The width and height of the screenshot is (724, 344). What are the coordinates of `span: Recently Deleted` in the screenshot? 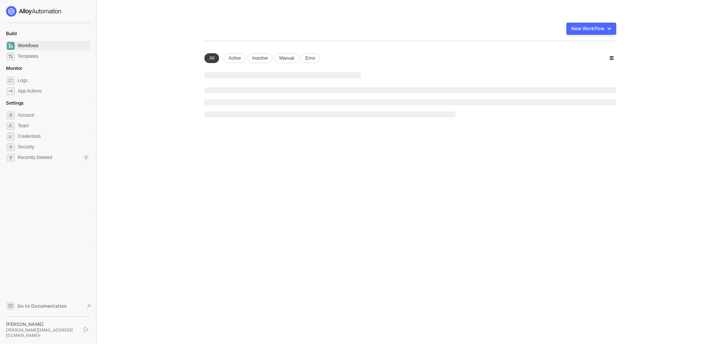 It's located at (35, 157).